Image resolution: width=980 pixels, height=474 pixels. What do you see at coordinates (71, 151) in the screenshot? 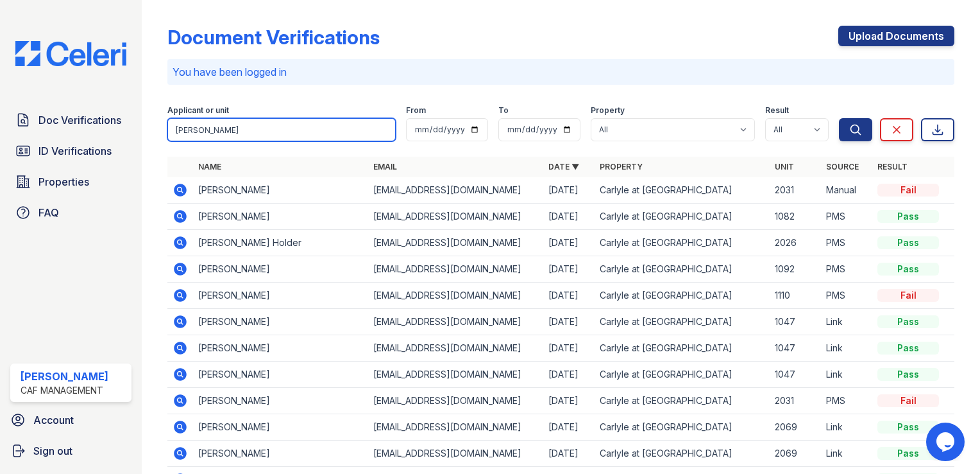
I see `a: ID Verifications` at bounding box center [71, 151].